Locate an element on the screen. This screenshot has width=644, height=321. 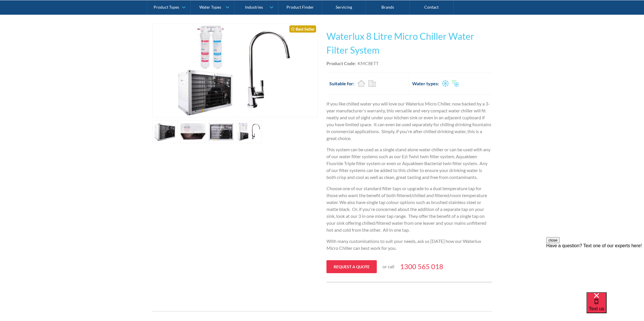
span: Text us is located at coordinates (10, 17).